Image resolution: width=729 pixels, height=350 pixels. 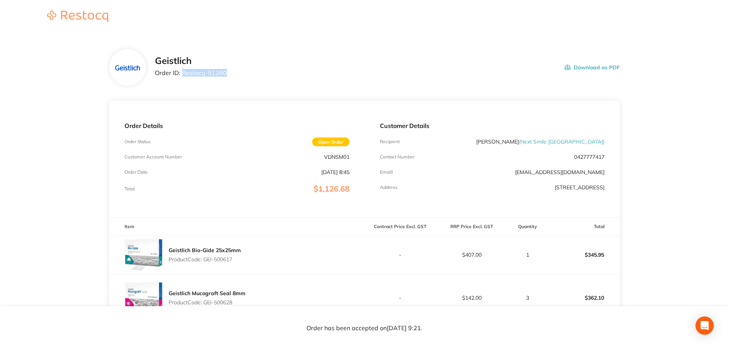 I want to click on p: Product Code: GEI-500617, so click(x=205, y=259).